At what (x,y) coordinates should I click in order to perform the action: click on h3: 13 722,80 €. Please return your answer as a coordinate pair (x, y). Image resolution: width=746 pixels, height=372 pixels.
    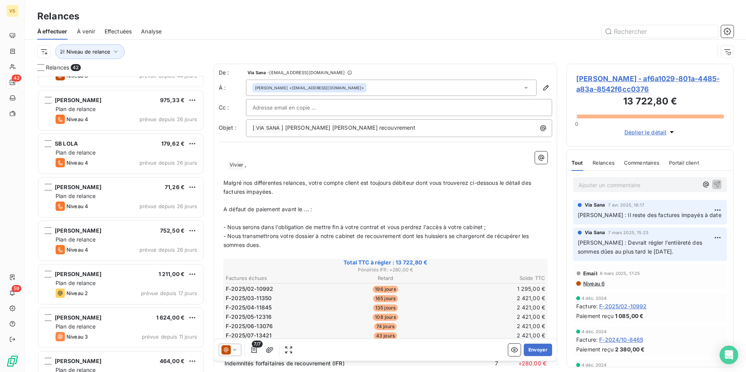
    Looking at the image, I should click on (650, 102).